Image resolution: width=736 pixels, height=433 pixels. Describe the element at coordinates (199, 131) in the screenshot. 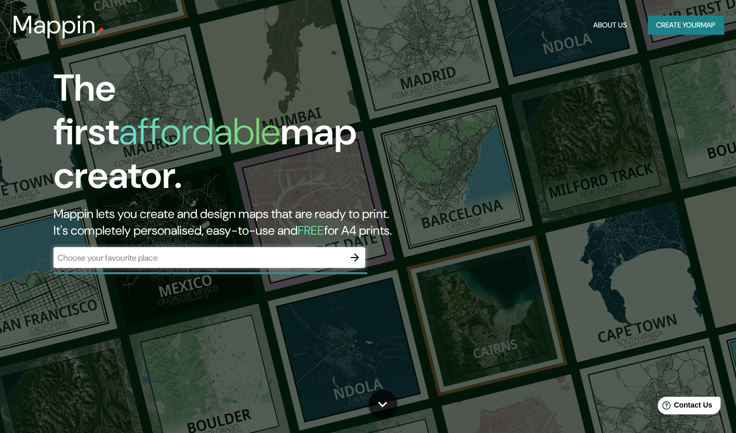

I see `h1: affordable` at that location.